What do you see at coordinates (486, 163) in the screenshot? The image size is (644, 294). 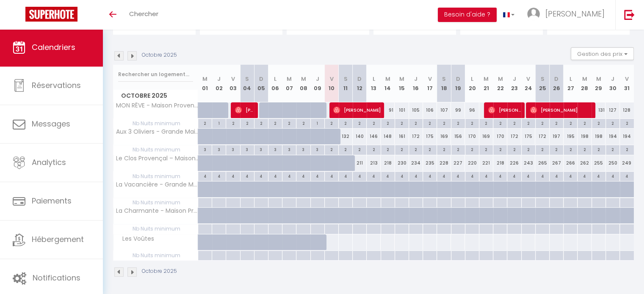 I see `div: 221` at bounding box center [486, 163].